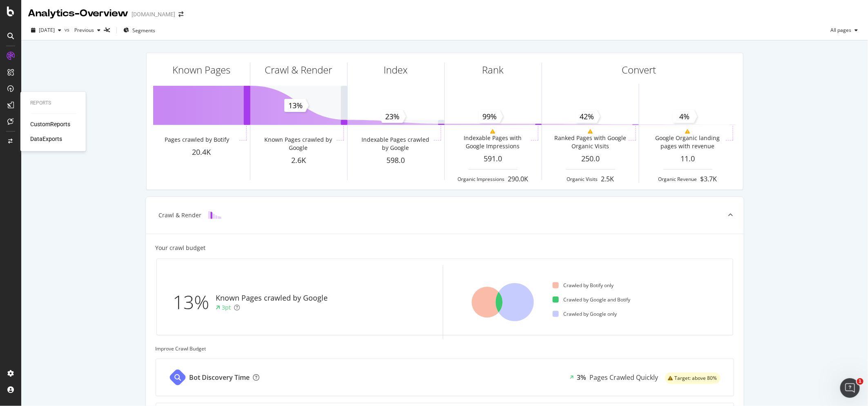 This screenshot has height=406, width=868. Describe the element at coordinates (47, 29) in the screenshot. I see `span: 2025 Sep. 1st` at that location.